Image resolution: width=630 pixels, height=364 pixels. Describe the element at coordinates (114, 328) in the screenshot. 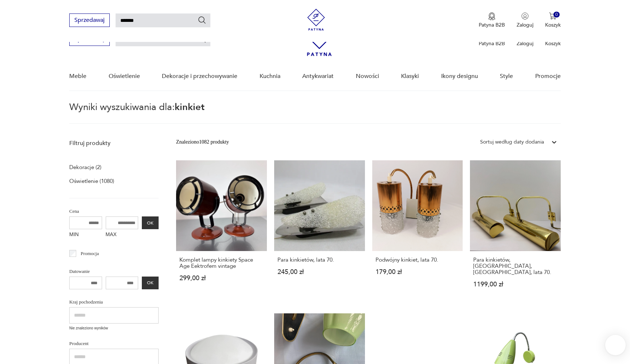

I see `p: Nie znaleziono wyników` at that location.